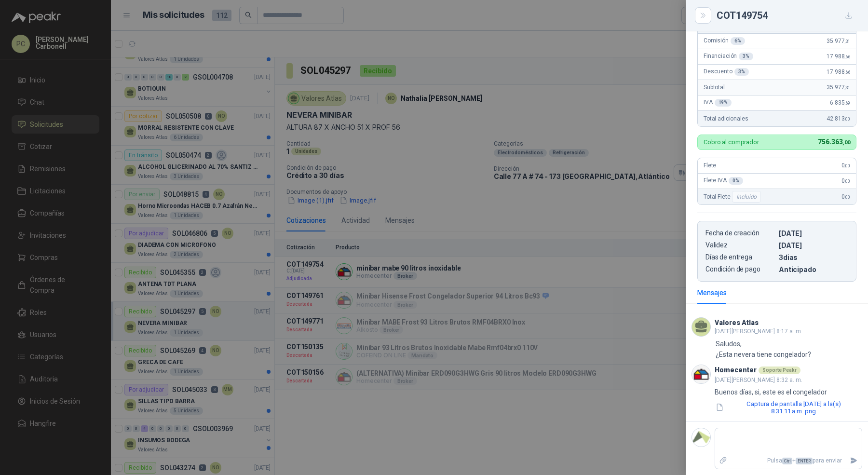  What do you see at coordinates (735, 370) in the screenshot?
I see `h3: Homecenter` at bounding box center [735, 370].